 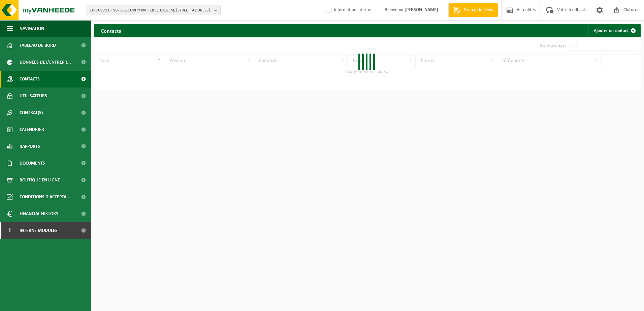 I want to click on span: Rapports, so click(x=30, y=147).